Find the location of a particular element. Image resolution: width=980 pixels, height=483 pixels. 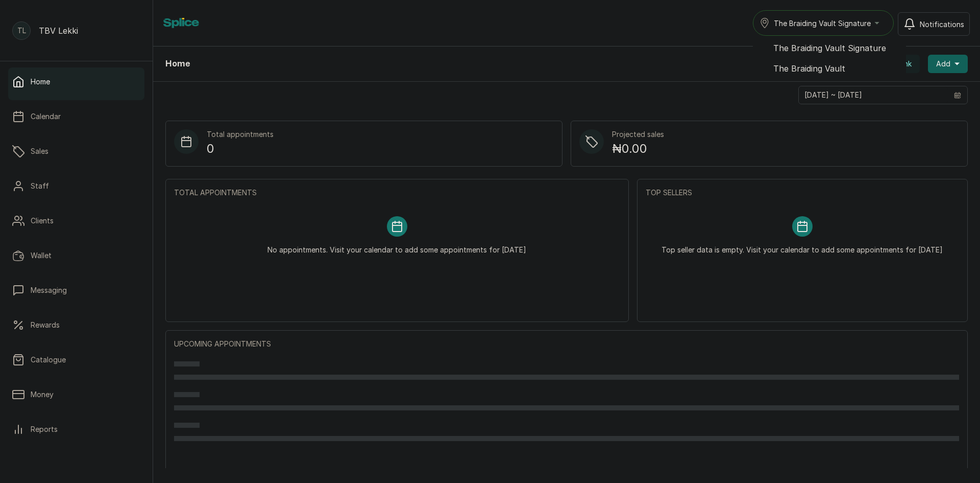

p: Clients is located at coordinates (42, 220).